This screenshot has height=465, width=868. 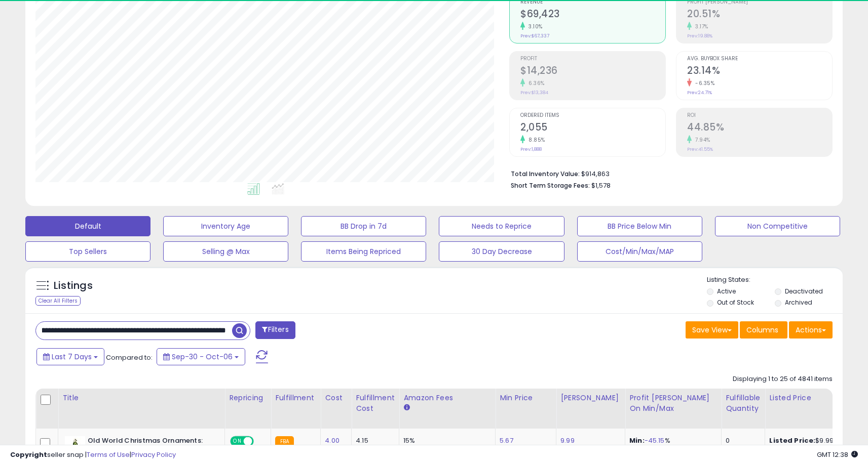 I want to click on button: Filters, so click(x=275, y=330).